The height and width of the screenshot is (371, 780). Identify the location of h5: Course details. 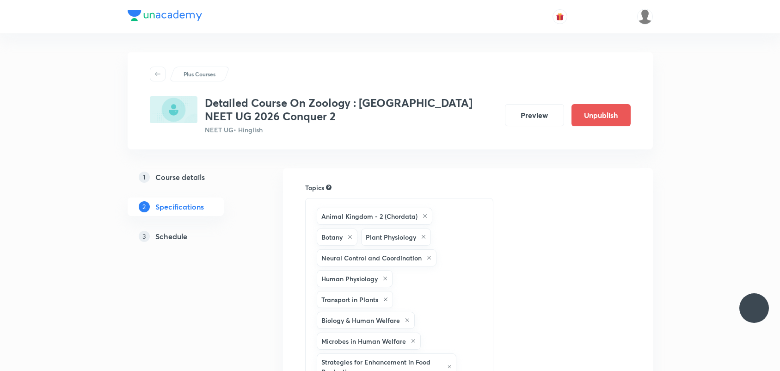
(180, 177).